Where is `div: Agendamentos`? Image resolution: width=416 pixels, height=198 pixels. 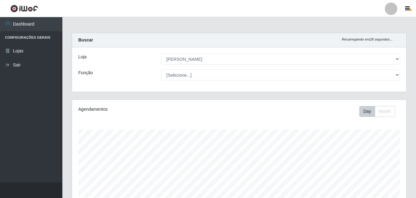
div: Agendamentos is located at coordinates (143, 109).